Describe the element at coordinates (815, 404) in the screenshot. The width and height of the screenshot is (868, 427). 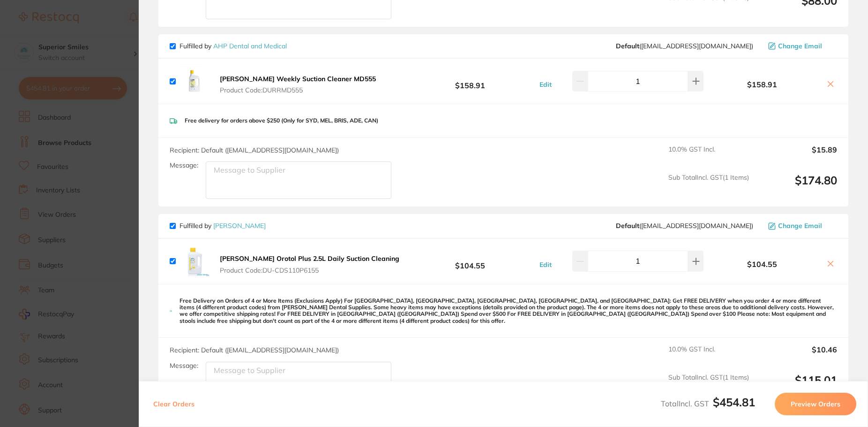
I see `button: Preview Orders` at that location.